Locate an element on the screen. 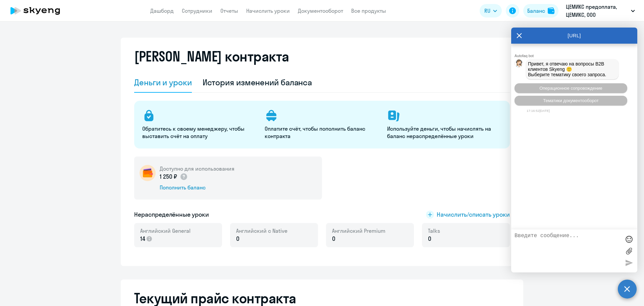 The image size is (644, 306). span: Операционное сопровождение is located at coordinates (571, 88).